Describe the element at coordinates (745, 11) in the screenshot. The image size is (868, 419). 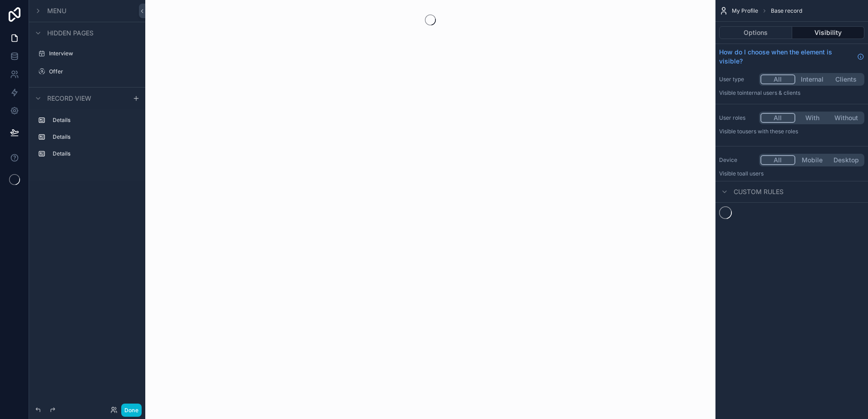
I see `span: My Profile` at that location.